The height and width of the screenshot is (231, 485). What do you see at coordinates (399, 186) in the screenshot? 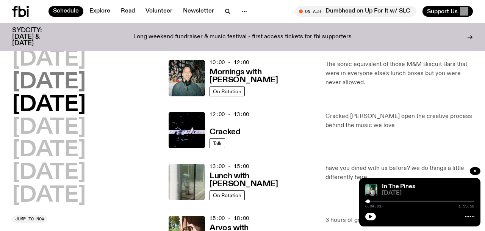
I see `a: In The Pines` at bounding box center [399, 186].